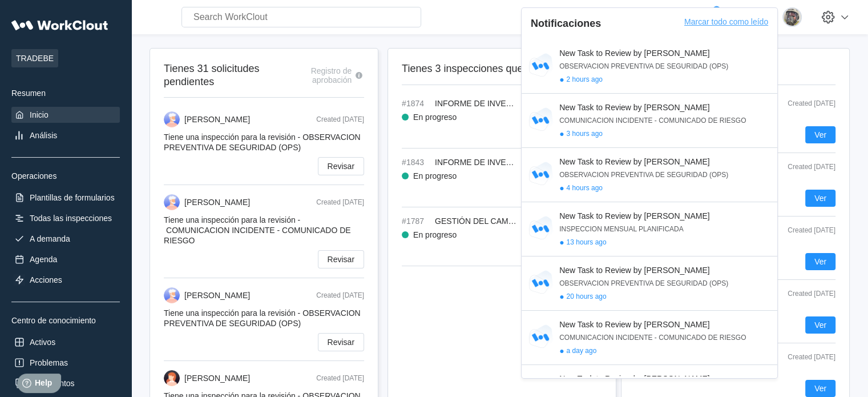  Describe the element at coordinates (50, 239) in the screenshot. I see `div: A demanda` at that location.